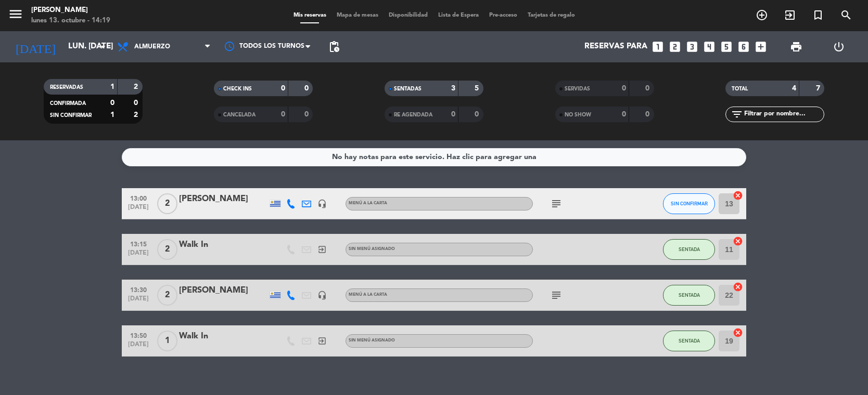  Describe the element at coordinates (478, 89) in the screenshot. I see `strong: 5` at that location.